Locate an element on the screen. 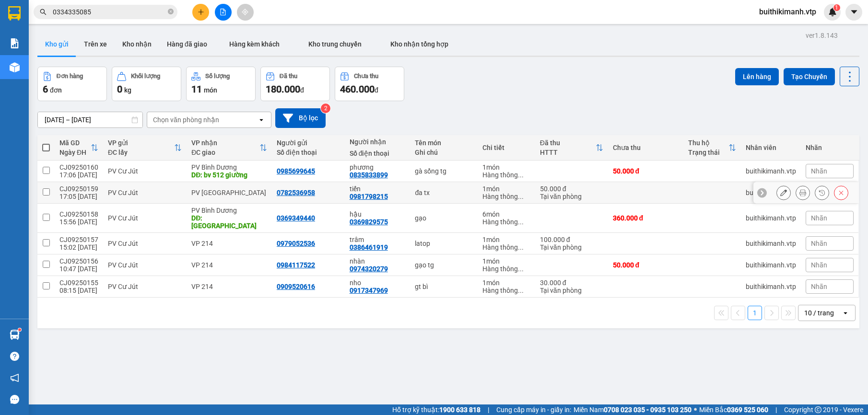 The image size is (868, 415). button: Kho nhận is located at coordinates (137, 44).